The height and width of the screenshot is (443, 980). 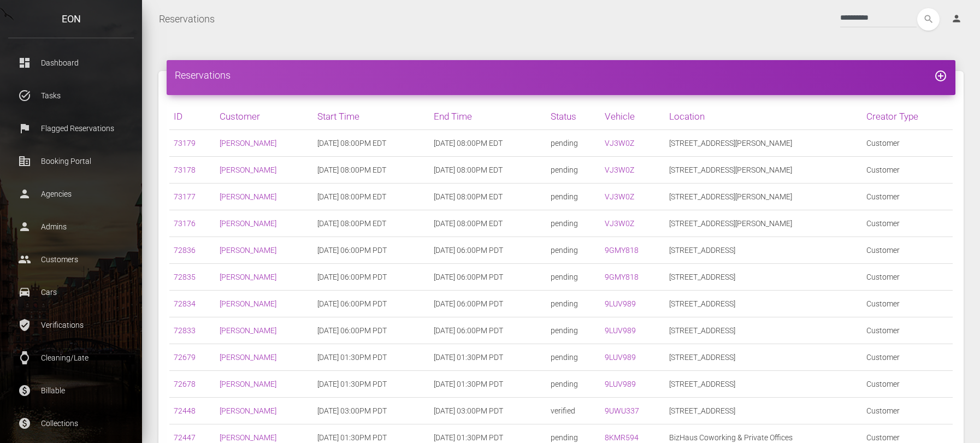 I want to click on th: End Time, so click(x=488, y=116).